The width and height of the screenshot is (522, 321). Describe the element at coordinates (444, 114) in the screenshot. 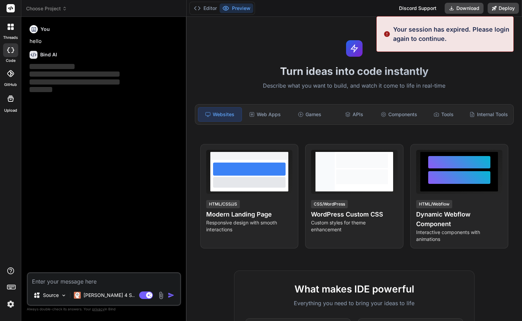

I see `div: Tools` at that location.